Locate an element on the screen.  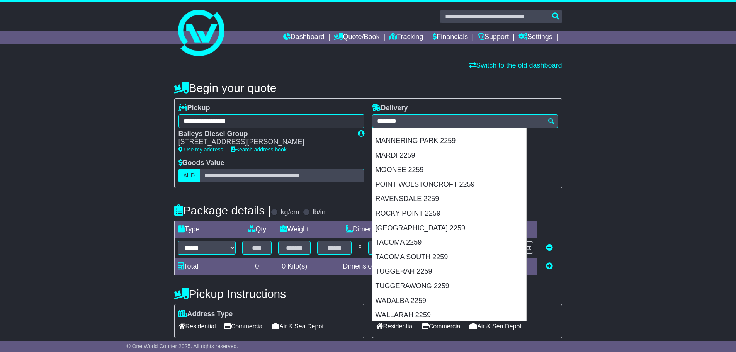
td: Dimensions (L x W x H) is located at coordinates (385, 229).